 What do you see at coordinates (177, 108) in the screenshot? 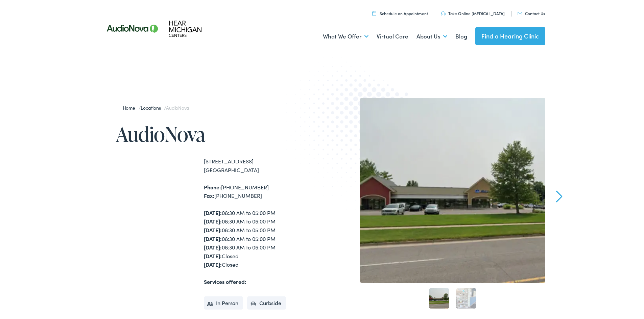
I see `span: AudioNova` at bounding box center [177, 108].